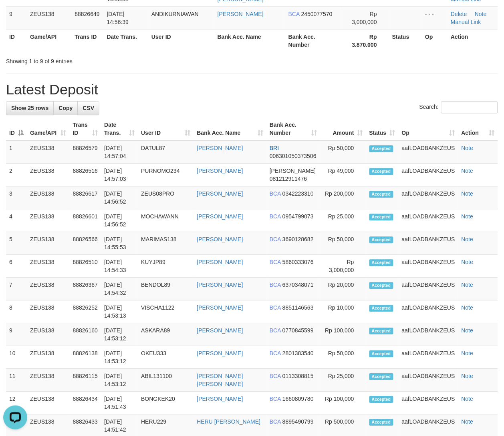 This screenshot has height=436, width=504. Describe the element at coordinates (428, 129) in the screenshot. I see `th: Op: activate to sort column ascending` at that location.